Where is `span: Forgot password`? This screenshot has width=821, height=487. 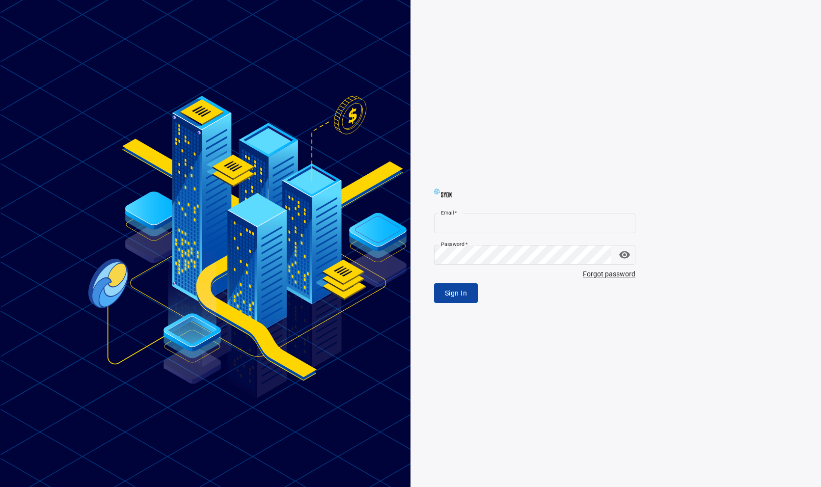 span: Forgot password is located at coordinates (535, 274).